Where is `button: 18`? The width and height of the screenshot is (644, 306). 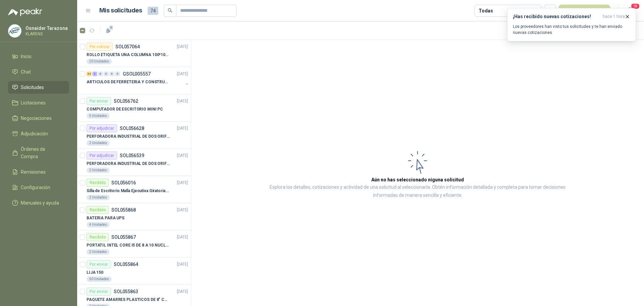 button: 18 is located at coordinates (630, 10).